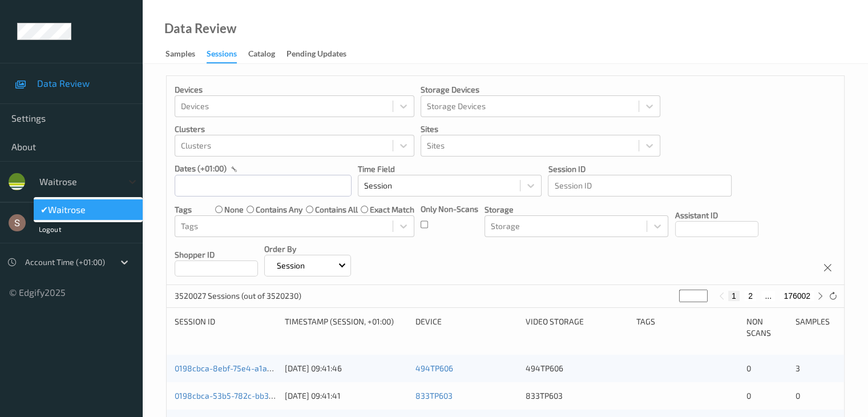 The height and width of the screenshot is (417, 868). What do you see at coordinates (336, 210) in the screenshot?
I see `label: contains all` at bounding box center [336, 210].